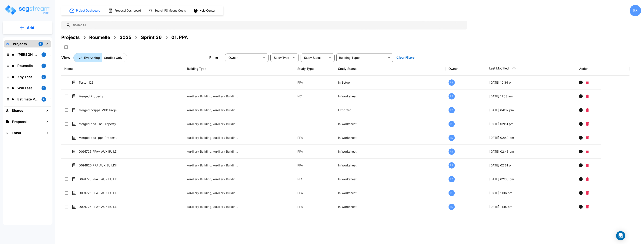 This screenshot has width=644, height=244. I want to click on p: Projects, so click(20, 44).